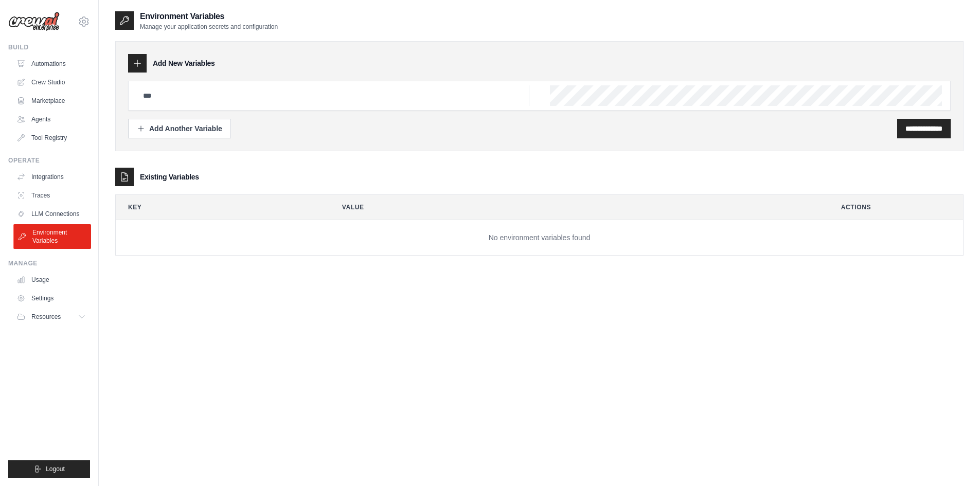 This screenshot has height=486, width=980. I want to click on button: Add Another Variable, so click(180, 129).